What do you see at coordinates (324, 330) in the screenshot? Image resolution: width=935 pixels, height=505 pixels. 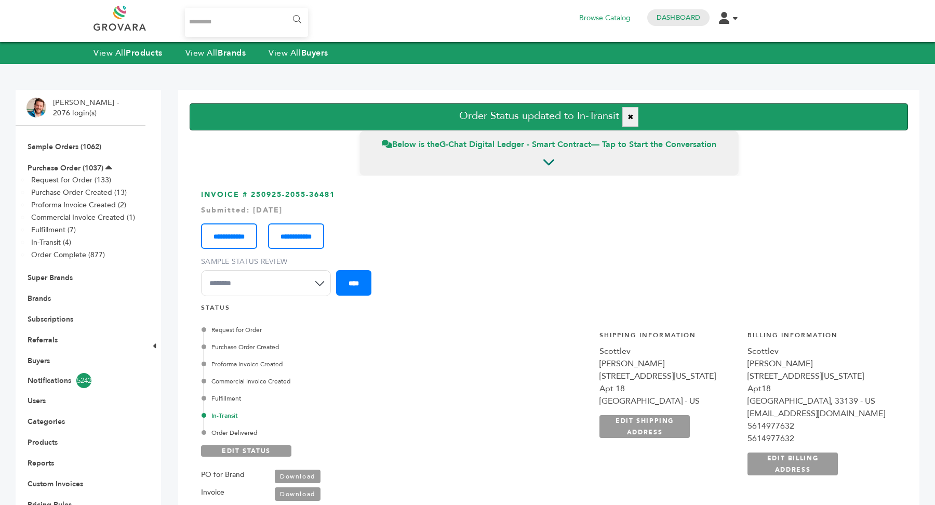 I see `div: Request for Order` at bounding box center [324, 330].